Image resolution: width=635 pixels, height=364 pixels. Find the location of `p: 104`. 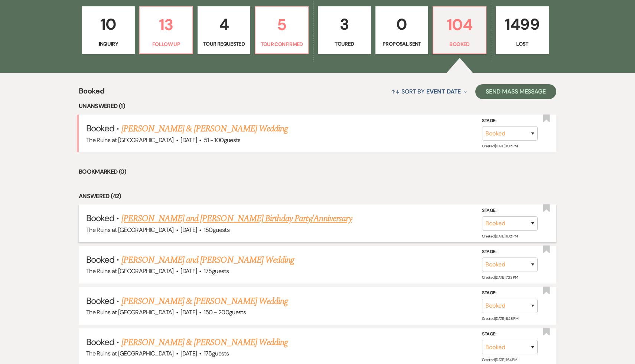

p: 104 is located at coordinates (459, 24).